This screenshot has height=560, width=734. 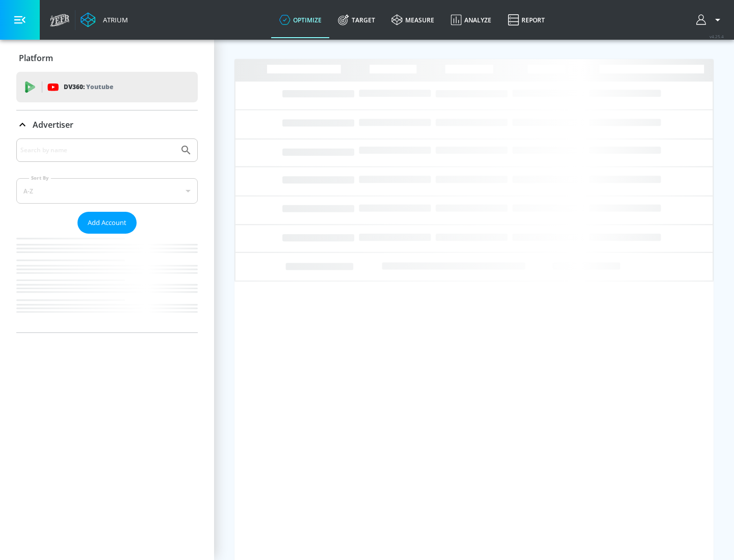 What do you see at coordinates (88, 87) in the screenshot?
I see `p: DV360:` at bounding box center [88, 87].